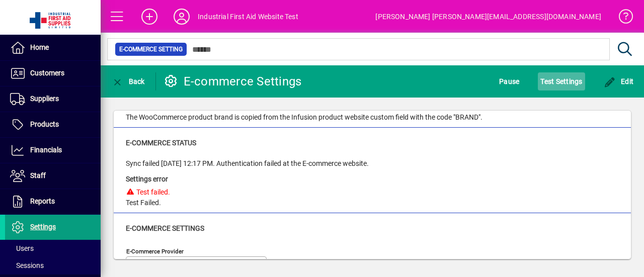 The height and width of the screenshot is (277, 644). I want to click on span: Suppliers, so click(44, 99).